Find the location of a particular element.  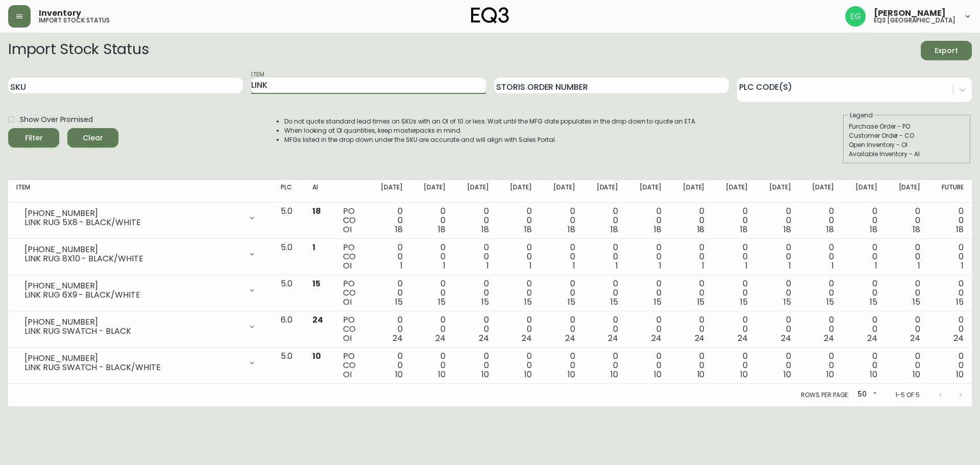

th: Future is located at coordinates (950, 192).